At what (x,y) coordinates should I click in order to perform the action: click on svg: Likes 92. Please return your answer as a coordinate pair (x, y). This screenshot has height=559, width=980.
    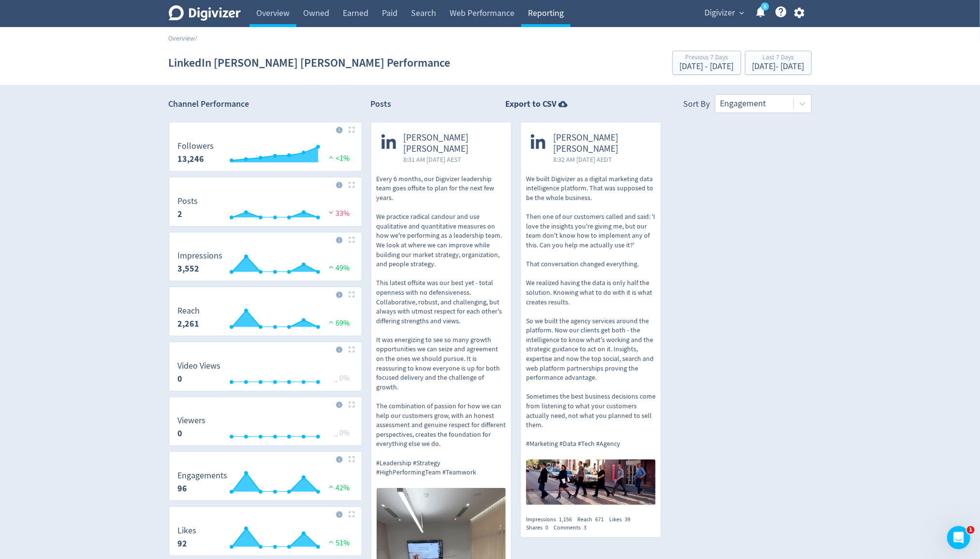
    Looking at the image, I should click on (266, 538).